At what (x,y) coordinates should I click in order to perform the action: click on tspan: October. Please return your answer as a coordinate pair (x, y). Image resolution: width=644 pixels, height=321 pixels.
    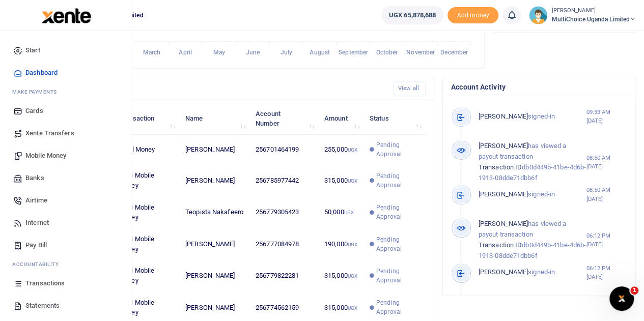
    Looking at the image, I should click on (387, 53).